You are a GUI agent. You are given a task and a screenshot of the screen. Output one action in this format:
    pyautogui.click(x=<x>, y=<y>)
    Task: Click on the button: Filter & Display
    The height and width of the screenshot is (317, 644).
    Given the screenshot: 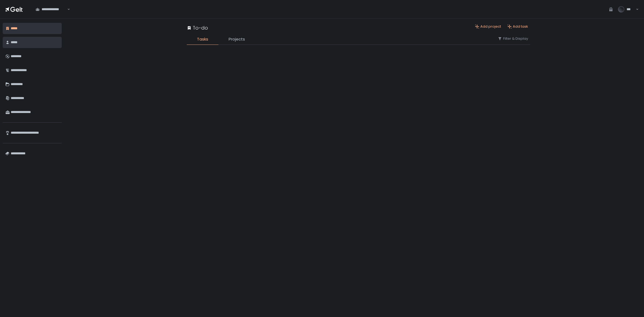 What is the action you would take?
    pyautogui.click(x=512, y=39)
    